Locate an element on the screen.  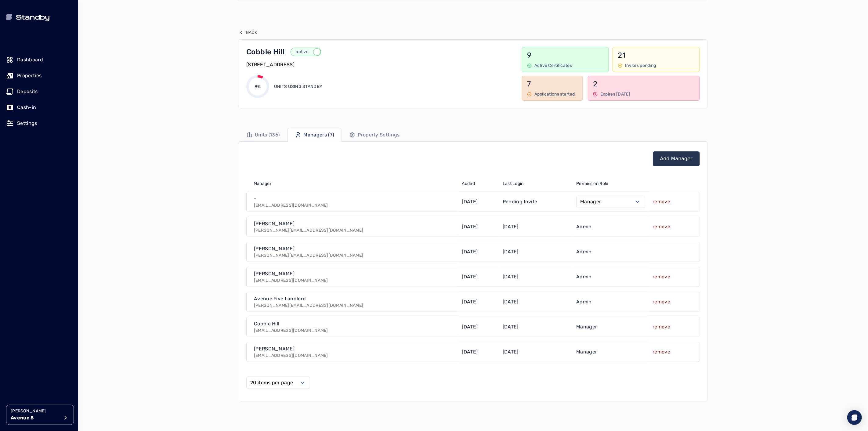
p: Property Settings is located at coordinates (379, 135).